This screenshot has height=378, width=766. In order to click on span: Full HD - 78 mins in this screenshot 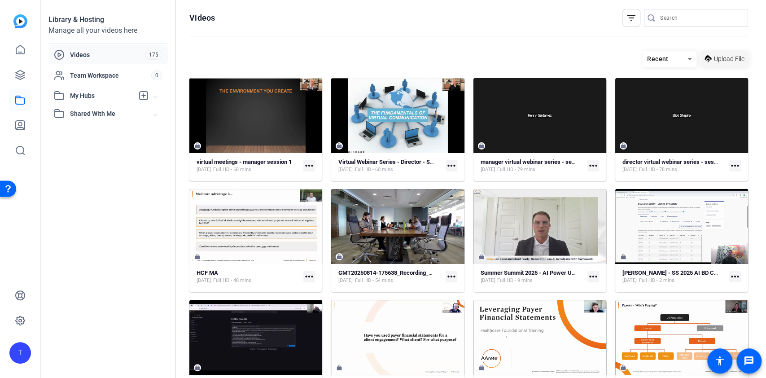, I will do `click(657, 170)`.